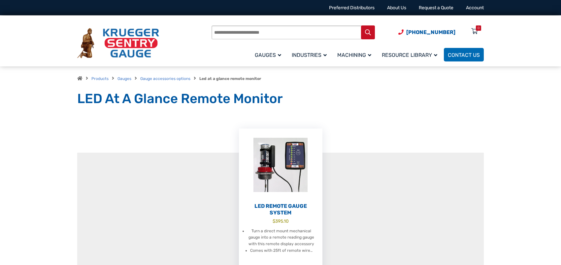  Describe the element at coordinates (118, 43) in the screenshot. I see `img: Krueger Sentry Gauge` at that location.